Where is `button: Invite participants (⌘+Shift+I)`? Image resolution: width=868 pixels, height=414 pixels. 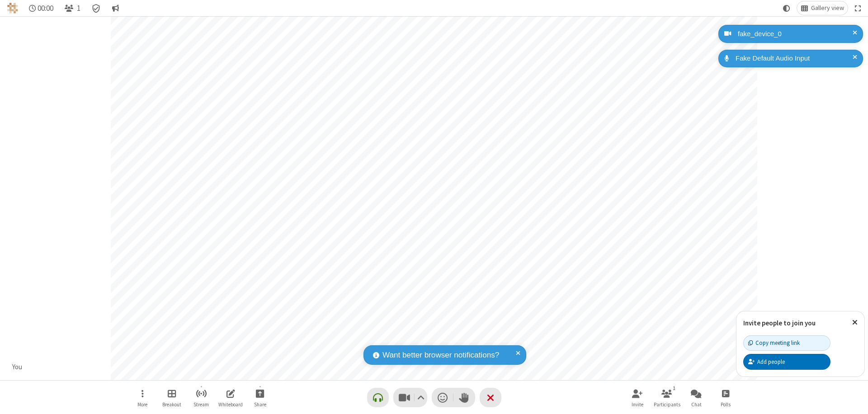 button: Invite participants (⌘+Shift+I) is located at coordinates (638, 397).